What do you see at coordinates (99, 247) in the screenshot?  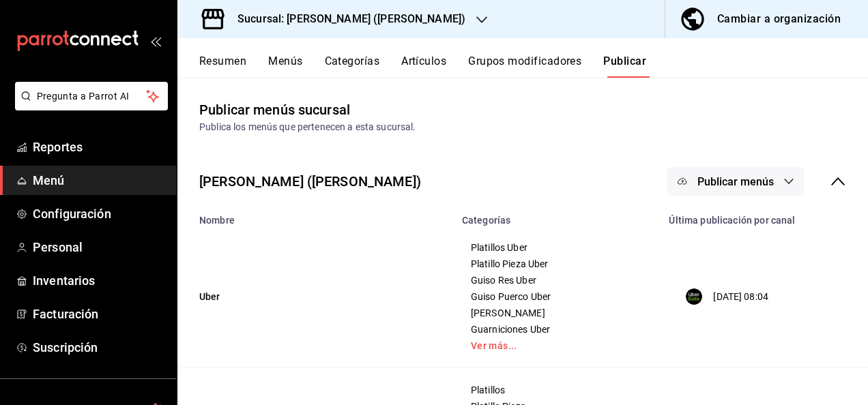 I see `span: Personal` at bounding box center [99, 247].